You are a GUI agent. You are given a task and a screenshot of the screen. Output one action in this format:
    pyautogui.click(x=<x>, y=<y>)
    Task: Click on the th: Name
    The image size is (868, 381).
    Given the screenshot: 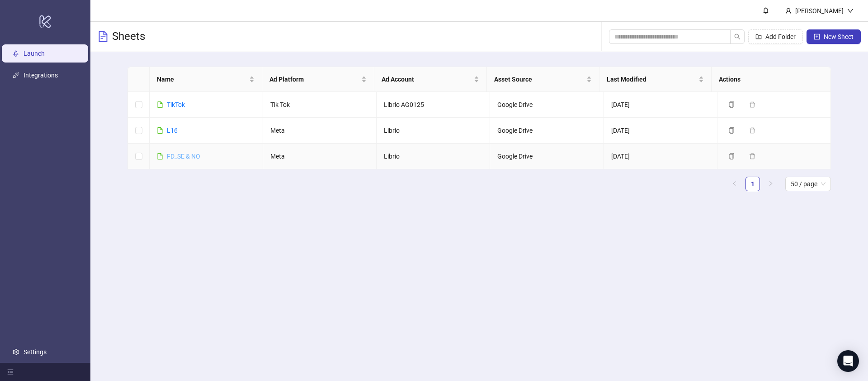 What is the action you would take?
    pyautogui.click(x=205, y=79)
    